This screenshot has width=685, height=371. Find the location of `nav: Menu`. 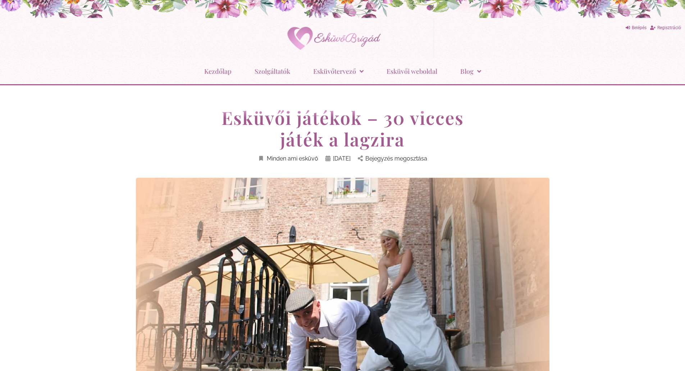

nav: Menu is located at coordinates (342, 71).